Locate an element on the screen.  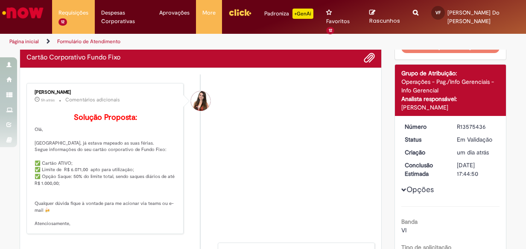
h2: Cartão Corporativo Fundo Fixo Histórico de tíquete is located at coordinates (73, 58).